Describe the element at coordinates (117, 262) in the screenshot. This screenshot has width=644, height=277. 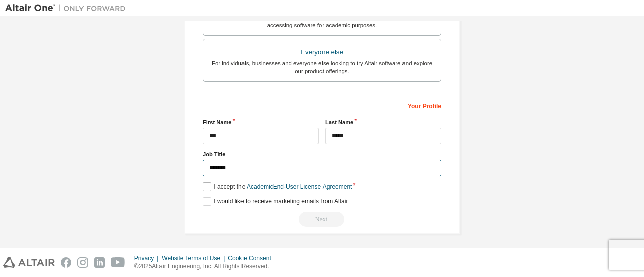
I see `img: youtube.svg` at that location.